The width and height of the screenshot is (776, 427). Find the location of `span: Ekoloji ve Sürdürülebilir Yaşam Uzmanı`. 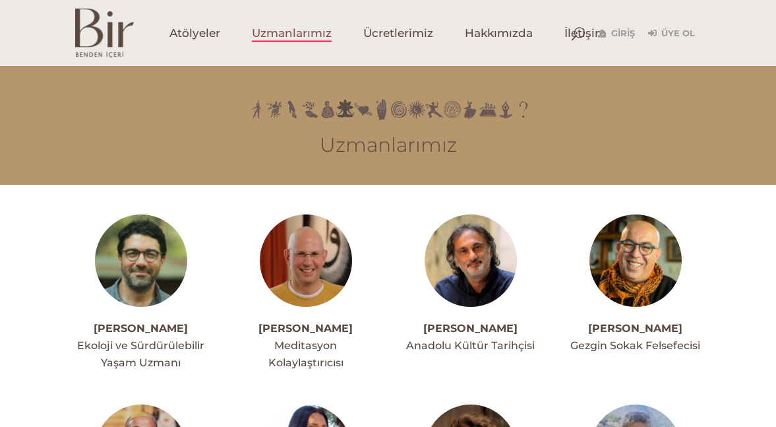

span: Ekoloji ve Sürdürülebilir Yaşam Uzmanı is located at coordinates (140, 353).